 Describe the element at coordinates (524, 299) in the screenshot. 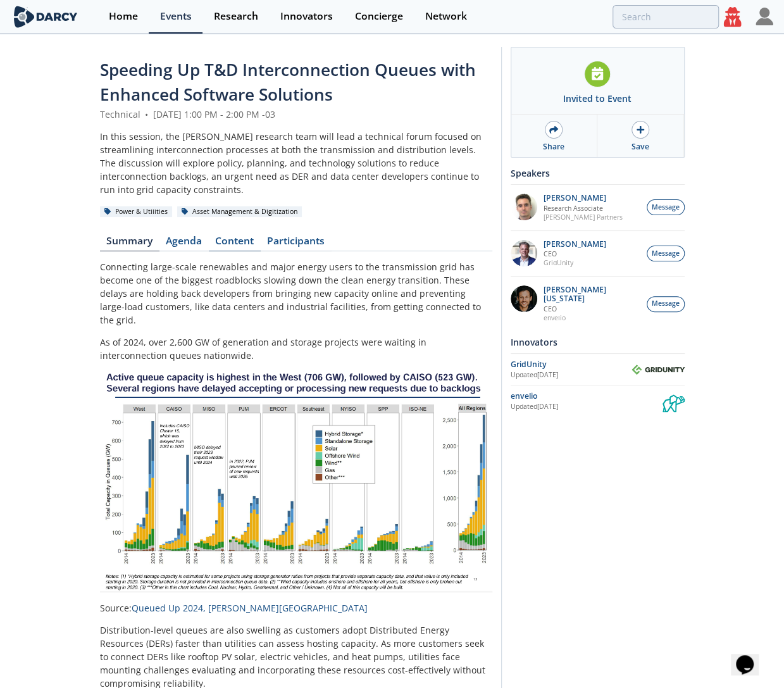

I see `img: 1b183925-147f-4a47-82c9-16eeeed5003c` at that location.